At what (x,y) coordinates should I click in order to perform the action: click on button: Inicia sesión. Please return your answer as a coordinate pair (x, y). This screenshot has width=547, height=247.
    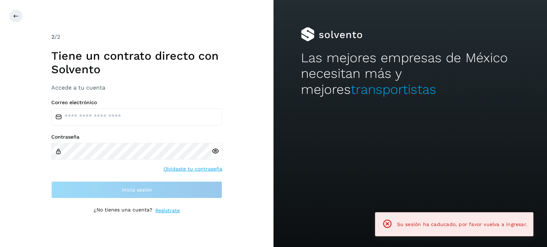
    Looking at the image, I should click on (137, 190).